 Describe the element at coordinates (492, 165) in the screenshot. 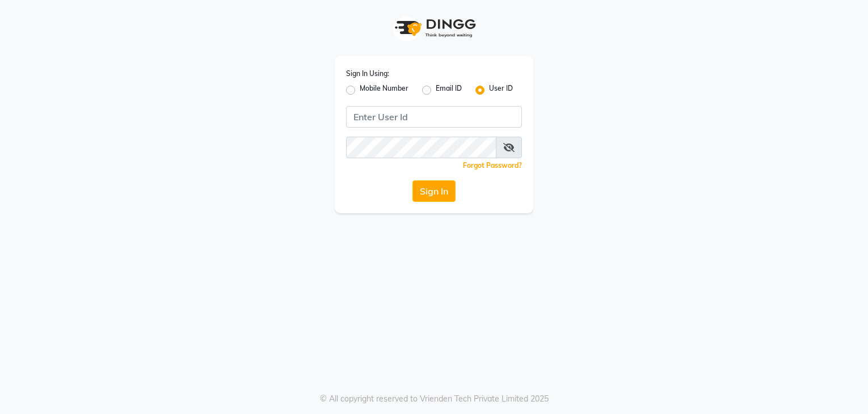

I see `a: Forgot Password?` at that location.